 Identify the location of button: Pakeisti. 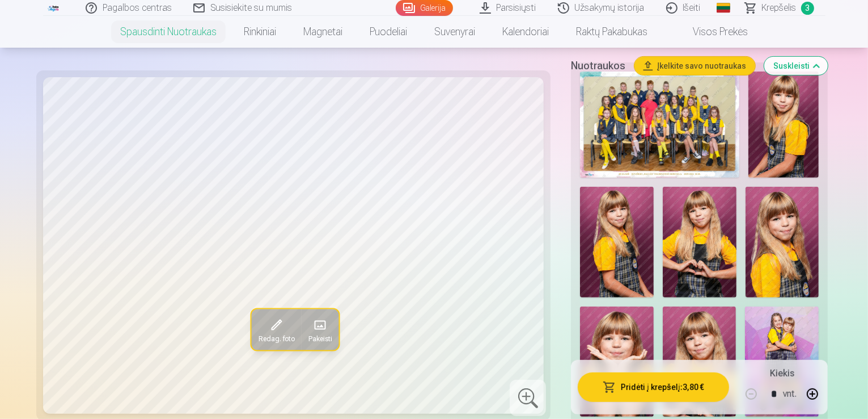
(320, 330).